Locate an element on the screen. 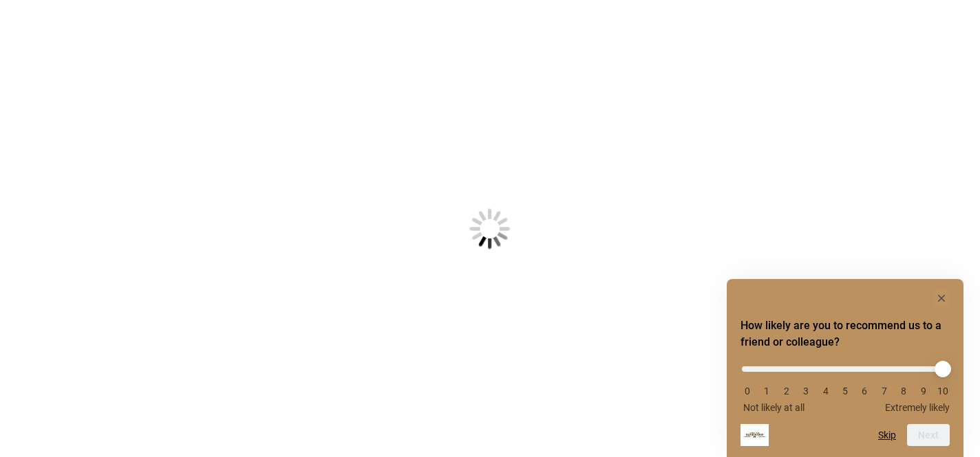 This screenshot has width=980, height=457. button: Next question is located at coordinates (928, 435).